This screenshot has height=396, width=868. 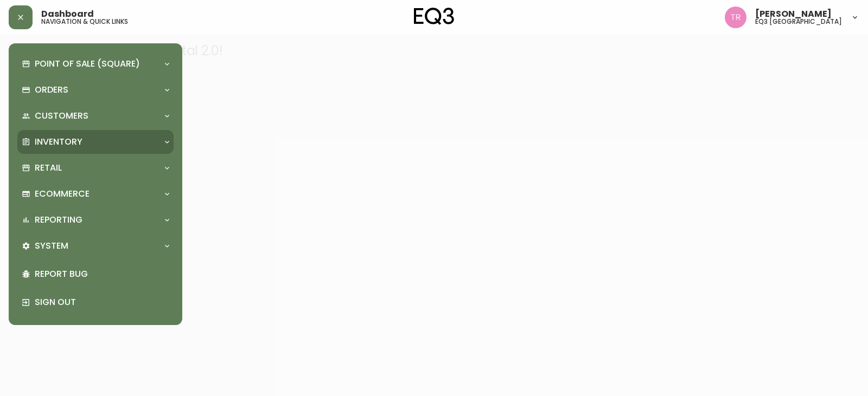 I want to click on p: Point of Sale (Square), so click(x=88, y=64).